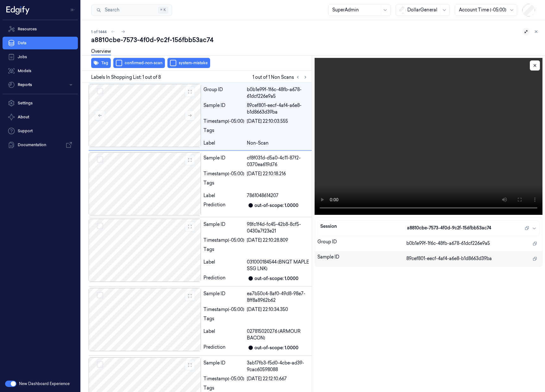  What do you see at coordinates (278, 297) in the screenshot?
I see `div: ea7b50c4-8af0-49d8-98e7-8ff8a8962b62` at bounding box center [278, 297].